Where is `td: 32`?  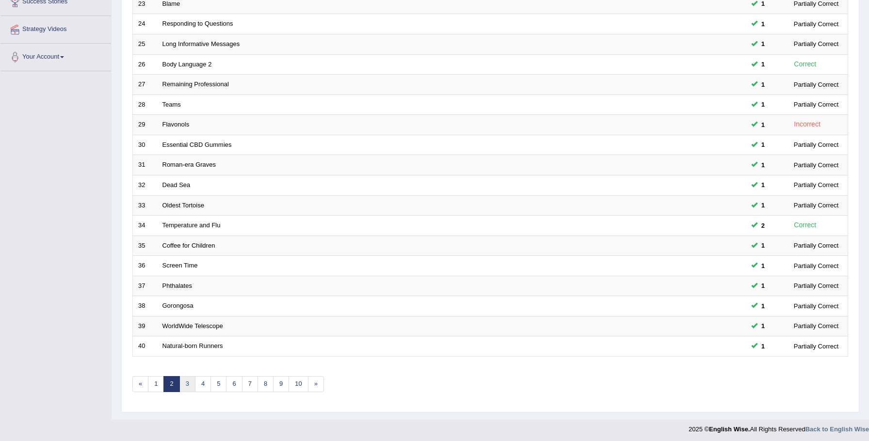 td: 32 is located at coordinates (145, 185).